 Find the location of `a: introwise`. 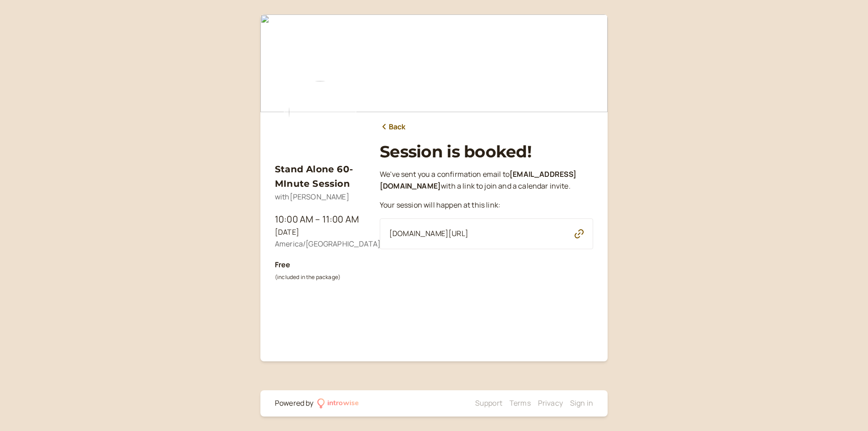

a: introwise is located at coordinates (338, 403).